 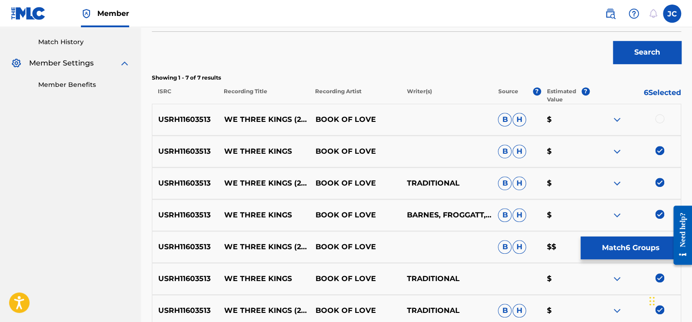 I want to click on p: Source, so click(x=508, y=95).